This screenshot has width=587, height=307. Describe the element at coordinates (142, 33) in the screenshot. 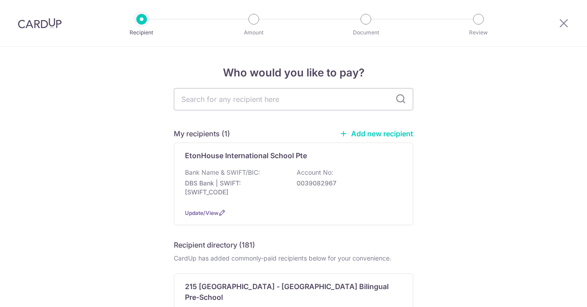

I see `p: Recipient` at that location.